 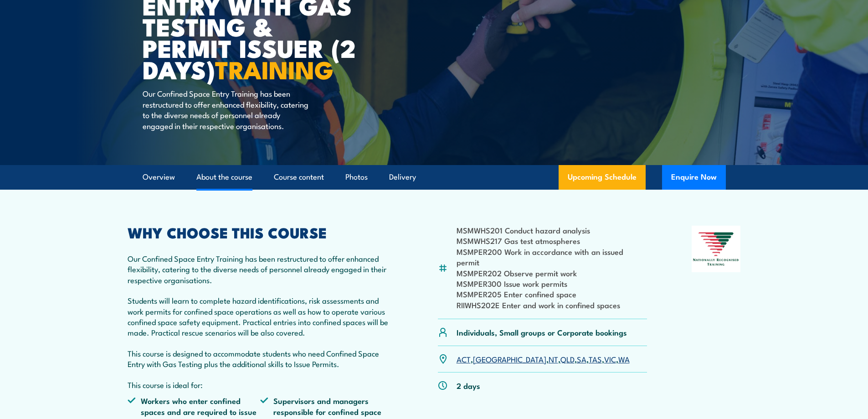 I want to click on a: SA, so click(x=582, y=359).